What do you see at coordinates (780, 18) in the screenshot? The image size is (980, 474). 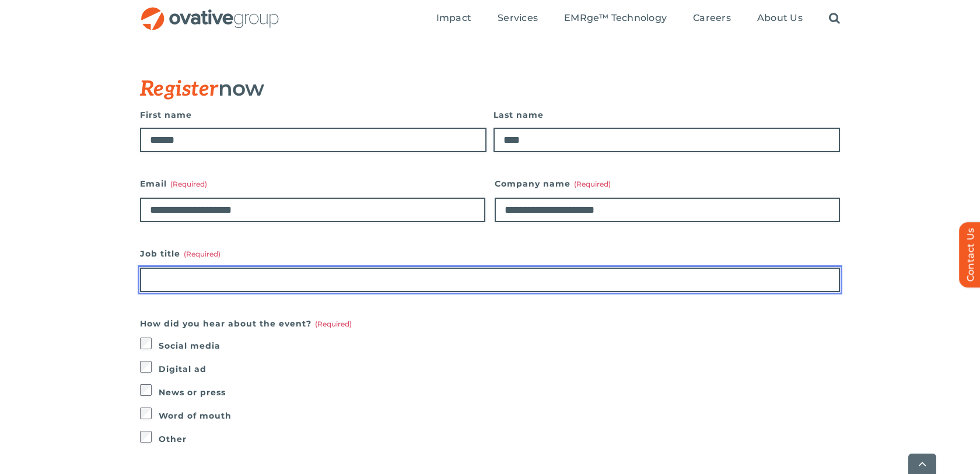 I see `a: About Us` at bounding box center [780, 18].